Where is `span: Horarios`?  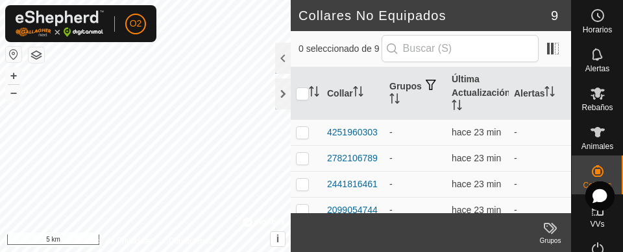 span: Horarios is located at coordinates (597, 30).